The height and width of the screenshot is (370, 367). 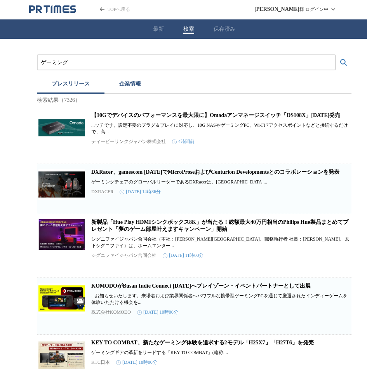 What do you see at coordinates (62, 128) in the screenshot?
I see `img: 【10Gでデバイスのパフォーマンスを最大限に】Omadaアンマネージスイッチ「DS108X」8月14日（木）発売` at bounding box center [62, 128].